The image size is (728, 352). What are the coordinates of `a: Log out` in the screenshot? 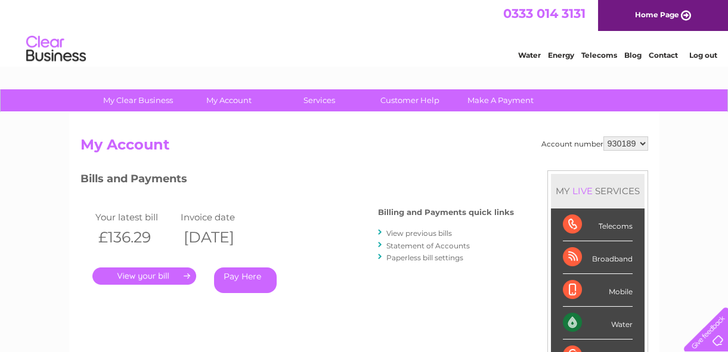 It's located at (702, 55).